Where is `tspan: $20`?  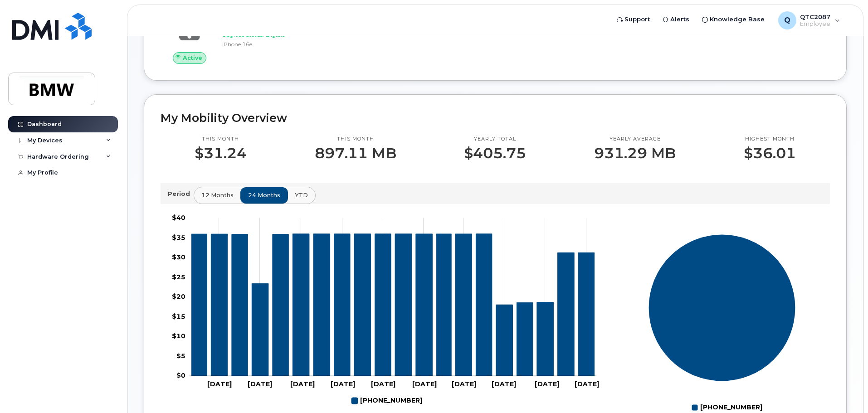 tspan: $20 is located at coordinates (179, 296).